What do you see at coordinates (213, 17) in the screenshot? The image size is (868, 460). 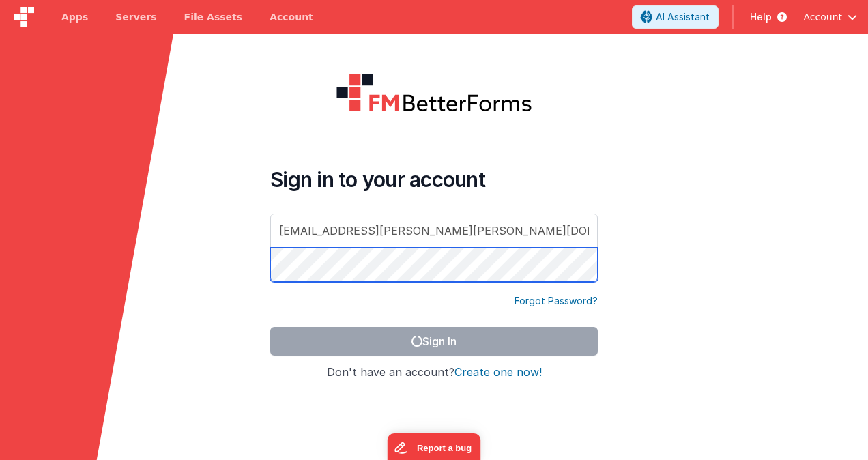 I see `span: File Assets` at bounding box center [213, 17].